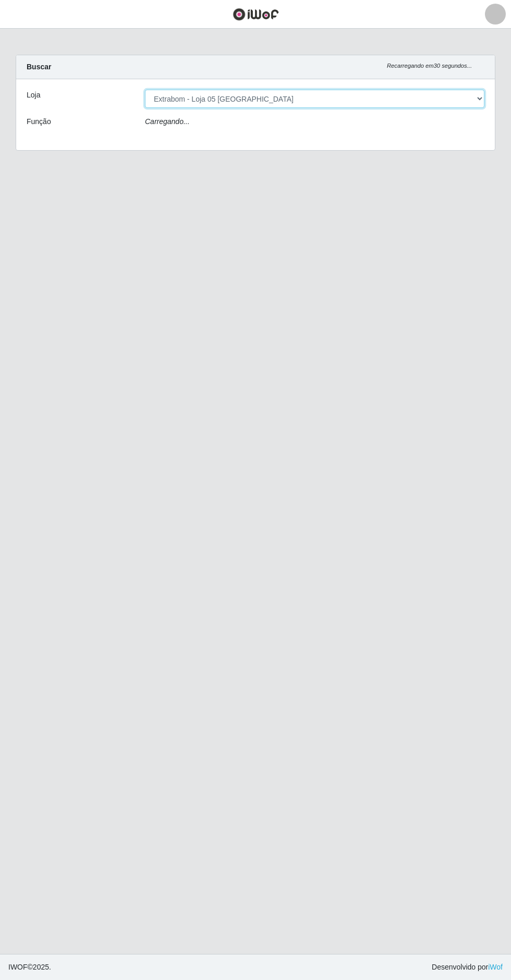  What do you see at coordinates (467, 966) in the screenshot?
I see `span: Desenvolvido por` at bounding box center [467, 966].